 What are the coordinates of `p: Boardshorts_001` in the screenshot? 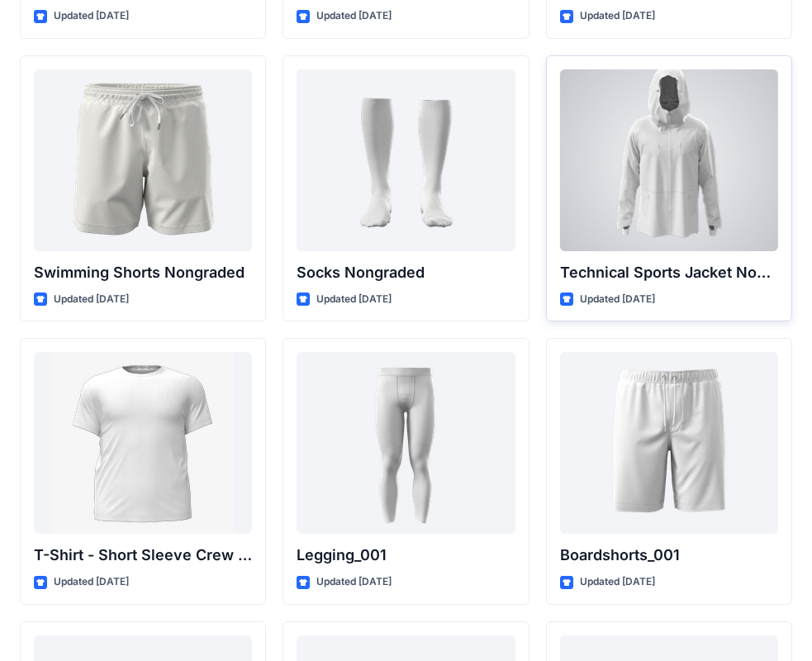 It's located at (669, 555).